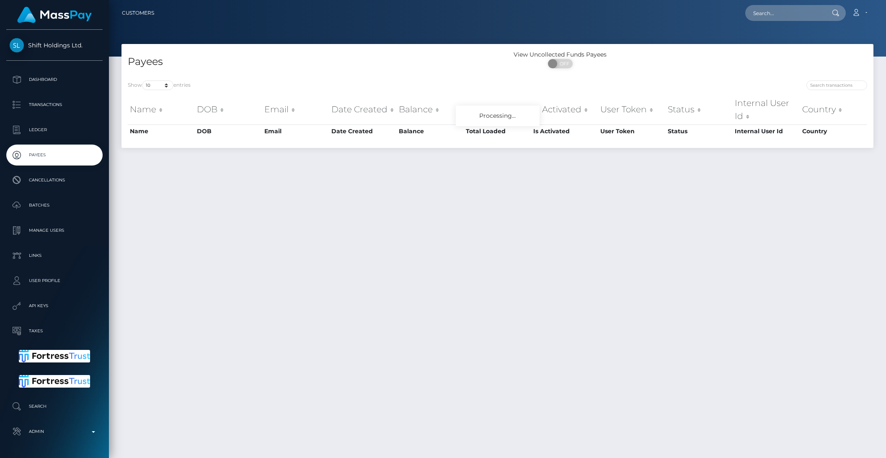 This screenshot has width=886, height=458. I want to click on a: Cancellations, so click(54, 180).